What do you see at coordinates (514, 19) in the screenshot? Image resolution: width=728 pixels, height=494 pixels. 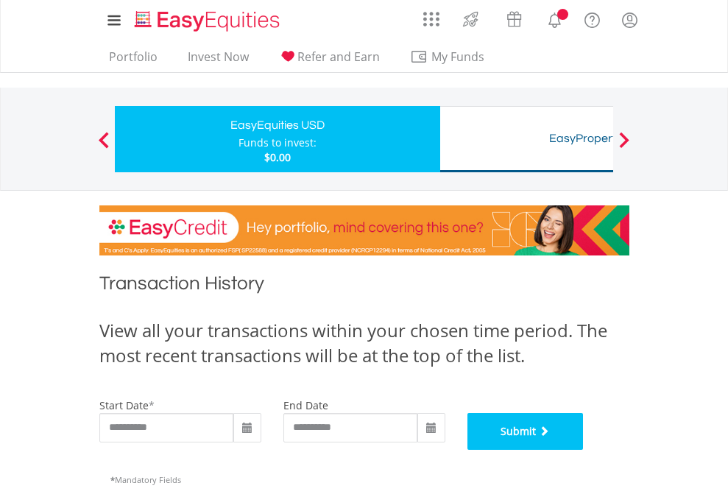 I see `img: vouchers-v2.svg` at bounding box center [514, 19].